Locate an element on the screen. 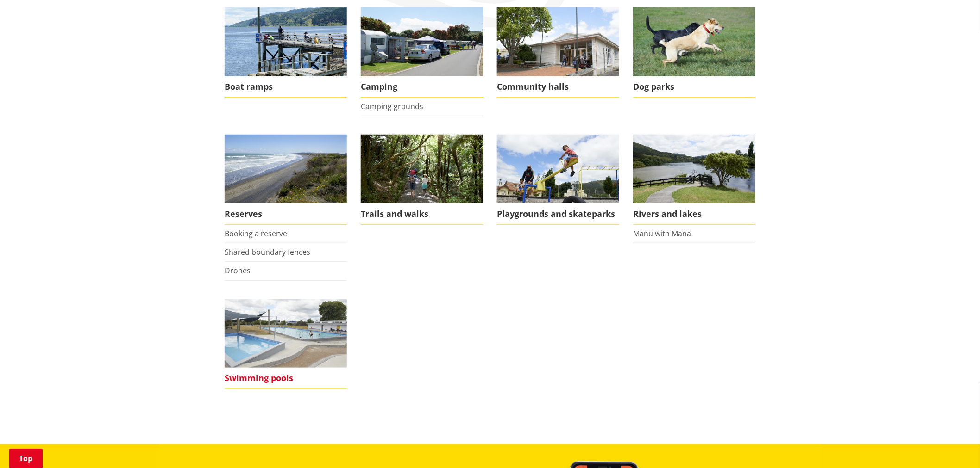 Image resolution: width=980 pixels, height=468 pixels. img: Waikato River, Ngaruawahia is located at coordinates (695, 169).